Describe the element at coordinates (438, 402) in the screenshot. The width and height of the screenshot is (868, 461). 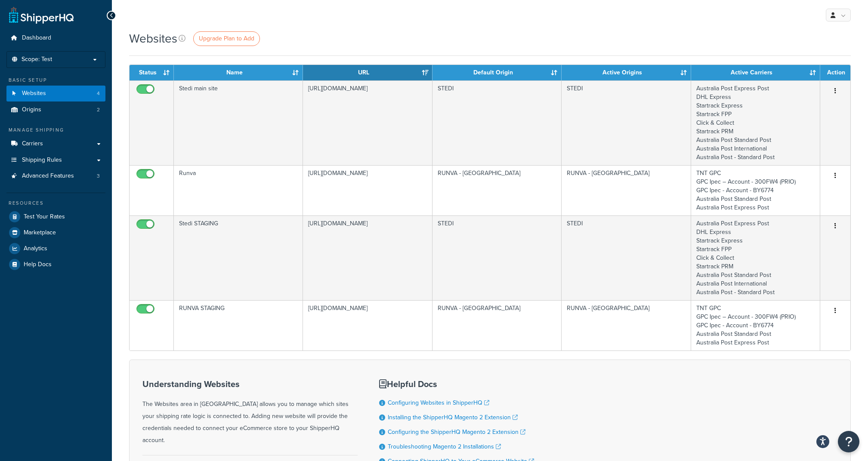
I see `a: Configuring Websites in ShipperHQ` at that location.